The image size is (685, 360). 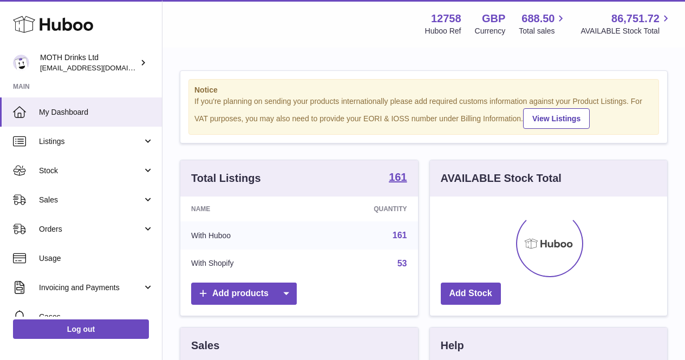 I want to click on span: Total sales, so click(x=543, y=31).